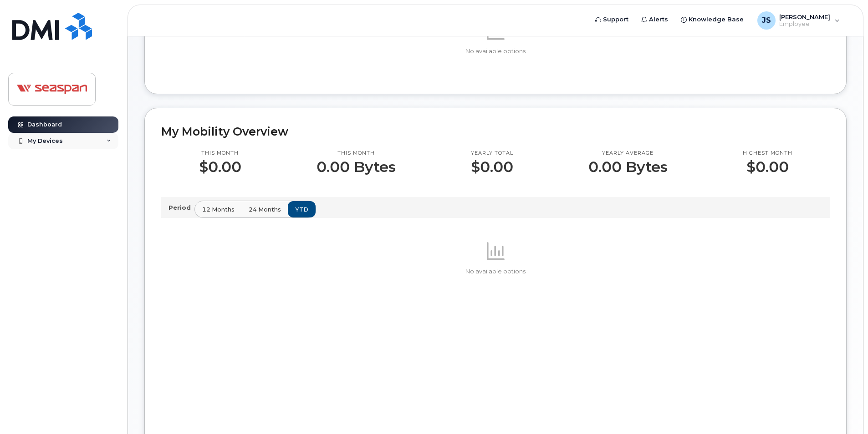 This screenshot has height=434, width=868. What do you see at coordinates (767, 153) in the screenshot?
I see `p: Highest month` at bounding box center [767, 153].